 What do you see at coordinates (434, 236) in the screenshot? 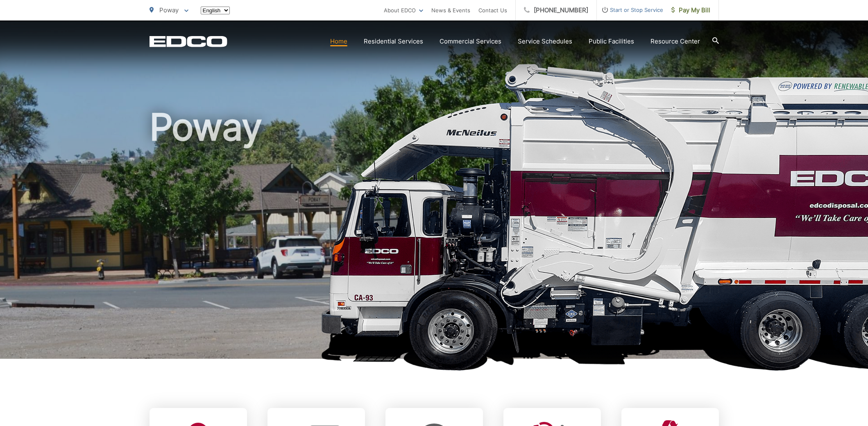
I see `h1: Poway` at bounding box center [434, 236].